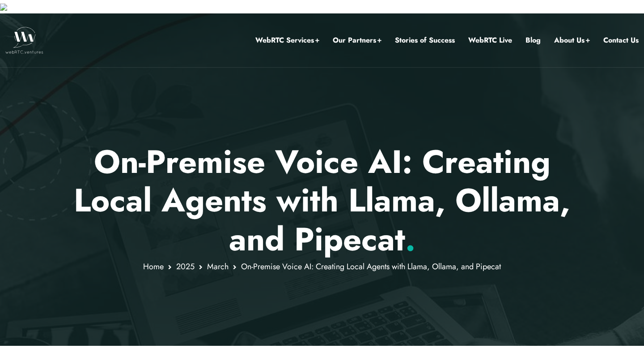 The width and height of the screenshot is (644, 353). What do you see at coordinates (153, 267) in the screenshot?
I see `span: Home` at bounding box center [153, 267].